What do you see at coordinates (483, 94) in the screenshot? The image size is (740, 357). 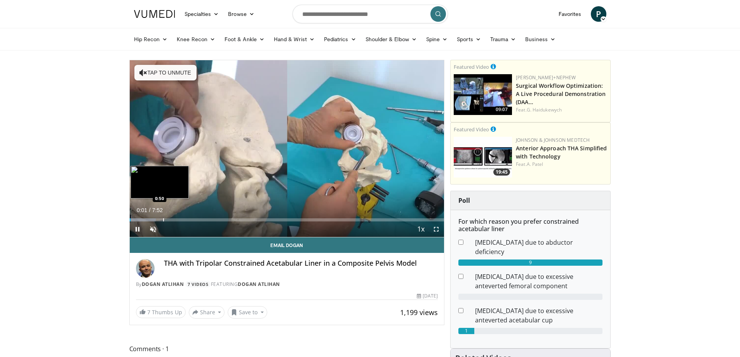 I see `a: 09:07` at bounding box center [483, 94].